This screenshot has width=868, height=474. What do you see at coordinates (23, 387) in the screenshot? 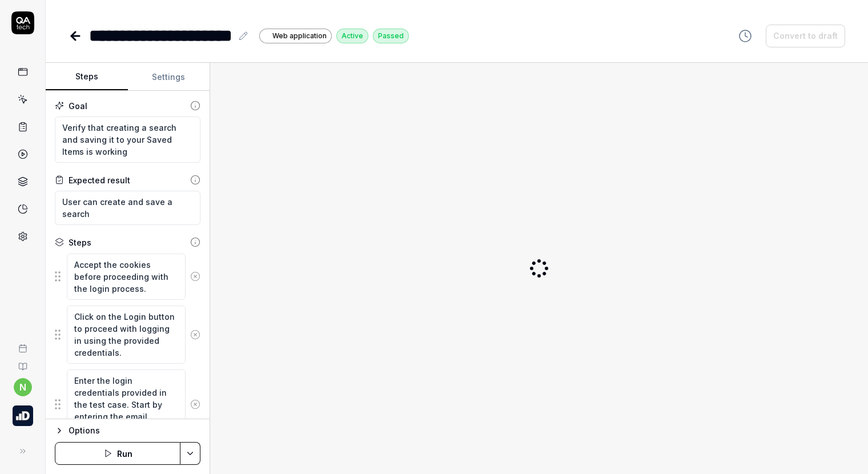
I see `span: n` at bounding box center [23, 387].